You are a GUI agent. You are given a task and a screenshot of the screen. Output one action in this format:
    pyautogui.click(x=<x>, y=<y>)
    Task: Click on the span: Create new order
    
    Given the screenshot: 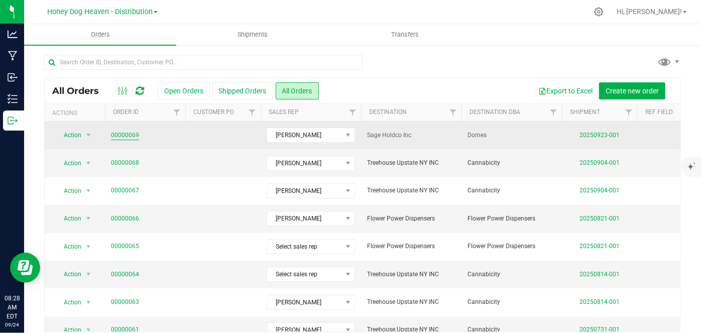 What is the action you would take?
    pyautogui.click(x=632, y=91)
    